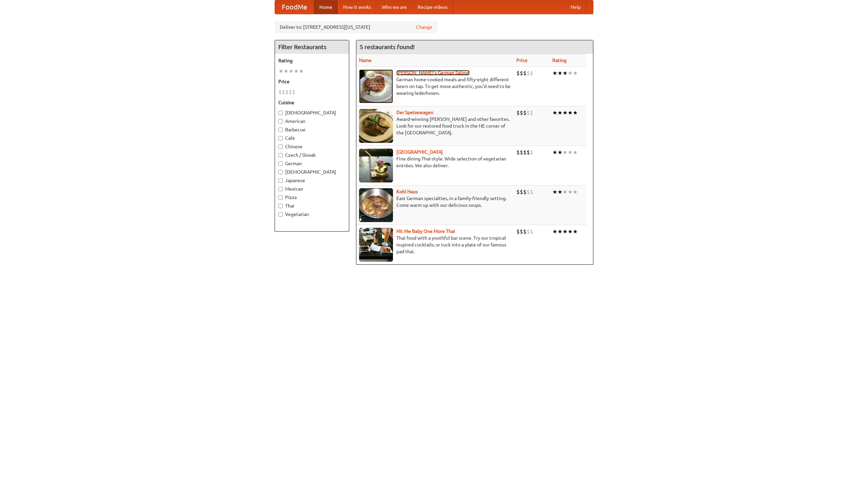 This screenshot has width=868, height=479. What do you see at coordinates (376, 126) in the screenshot?
I see `img: speisewagen.jpg` at bounding box center [376, 126].